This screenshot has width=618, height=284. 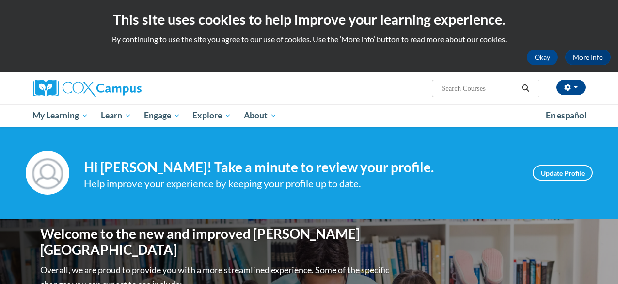 What do you see at coordinates (120, 88) in the screenshot?
I see `a: Cox Campus` at bounding box center [120, 88].